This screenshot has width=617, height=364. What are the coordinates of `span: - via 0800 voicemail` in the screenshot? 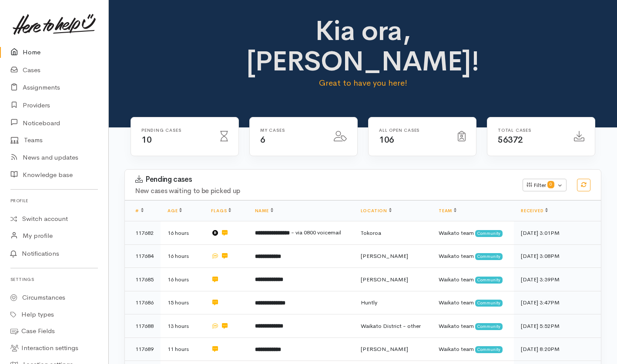 It's located at (316, 232).